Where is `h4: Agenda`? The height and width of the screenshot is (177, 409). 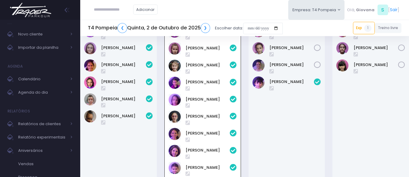
h4: Agenda is located at coordinates (15, 66).